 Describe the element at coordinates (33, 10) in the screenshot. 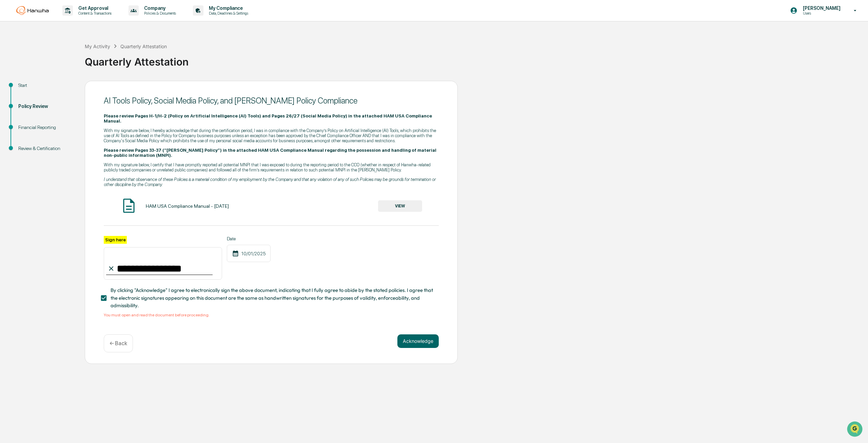

I see `img: logo` at that location.